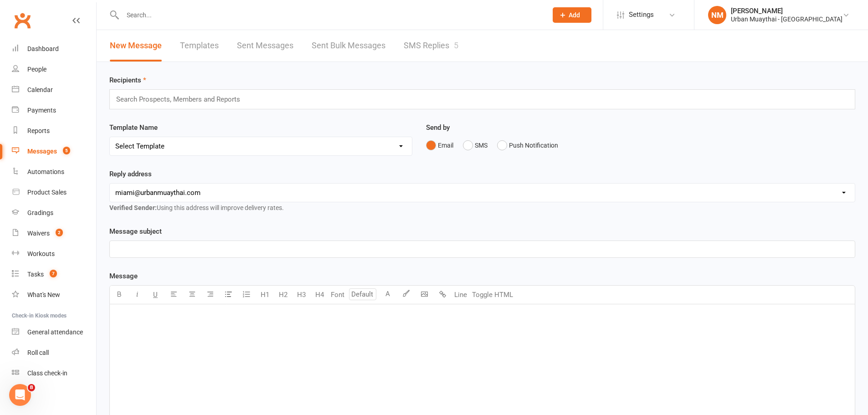 The width and height of the screenshot is (868, 415). Describe the element at coordinates (54, 213) in the screenshot. I see `a: Gradings` at that location.